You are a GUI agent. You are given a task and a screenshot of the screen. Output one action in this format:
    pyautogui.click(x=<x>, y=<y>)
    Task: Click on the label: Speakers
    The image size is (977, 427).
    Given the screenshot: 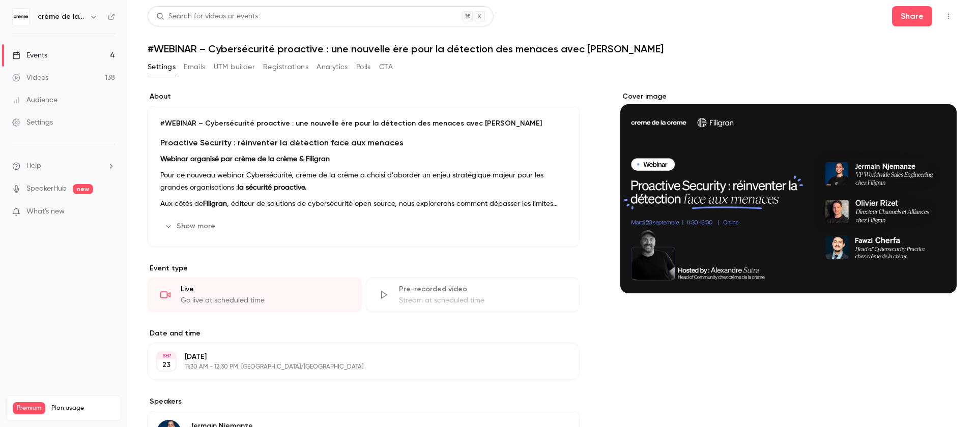 What is the action you would take?
    pyautogui.click(x=363, y=402)
    